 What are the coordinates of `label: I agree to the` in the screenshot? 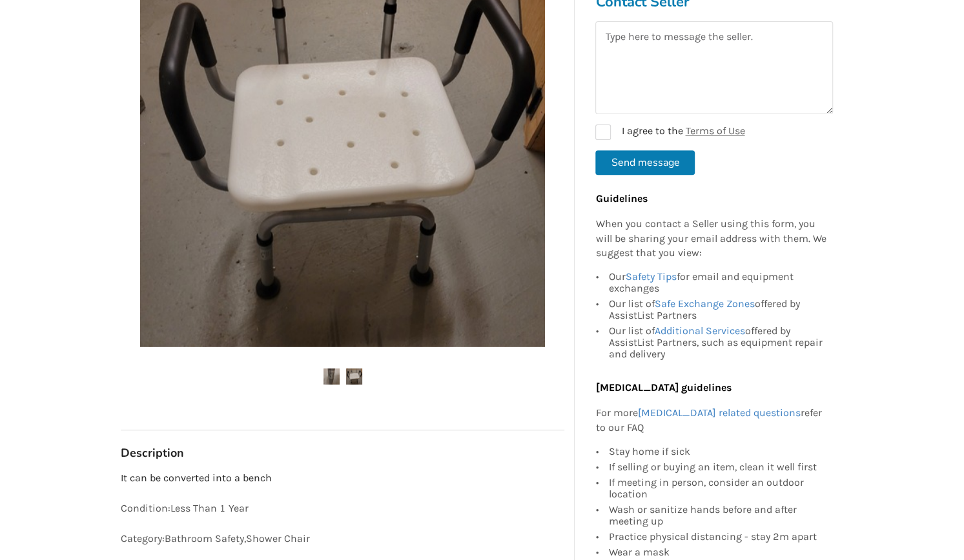 It's located at (669, 132).